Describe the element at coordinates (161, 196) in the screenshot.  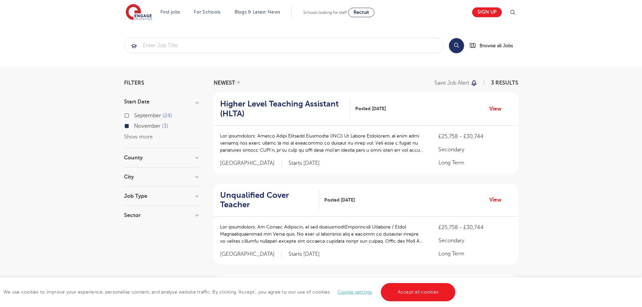
I see `h3: Job Type` at that location.